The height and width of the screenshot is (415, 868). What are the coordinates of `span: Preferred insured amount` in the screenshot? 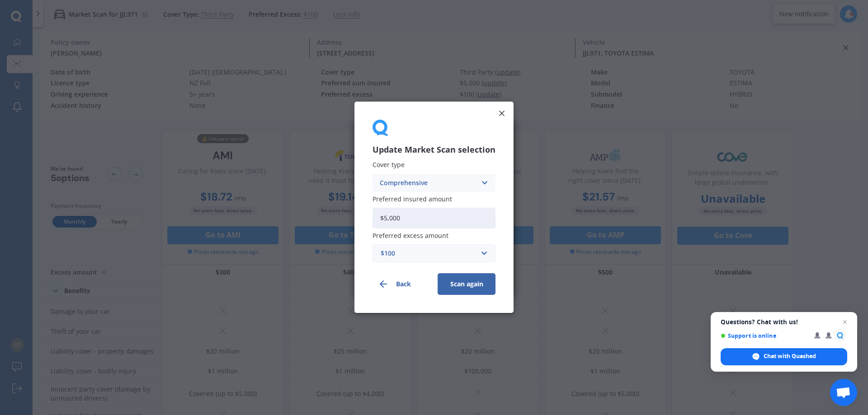 It's located at (413, 199).